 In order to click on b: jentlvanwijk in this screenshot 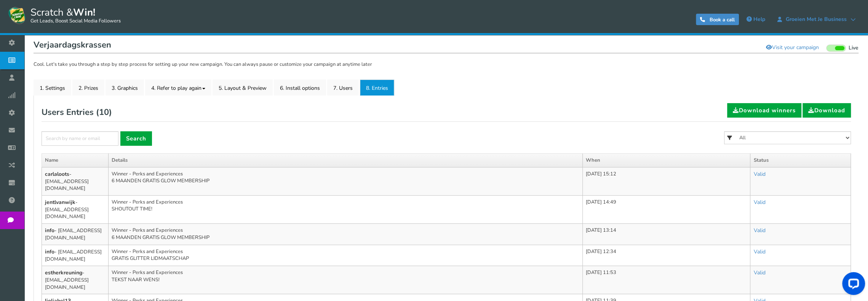, I will do `click(60, 202)`.